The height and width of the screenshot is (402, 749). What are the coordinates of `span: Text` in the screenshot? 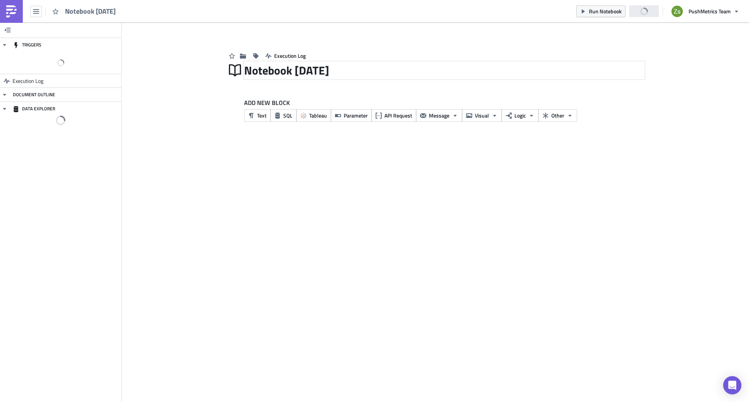 It's located at (262, 115).